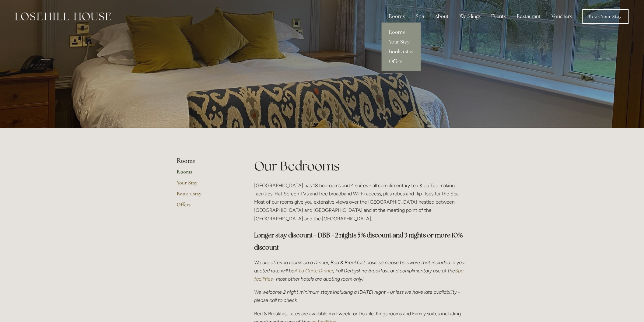 Image resolution: width=644 pixels, height=322 pixels. What do you see at coordinates (318, 279) in the screenshot?
I see `em: - most other hotels are quoting room only!` at bounding box center [318, 279].